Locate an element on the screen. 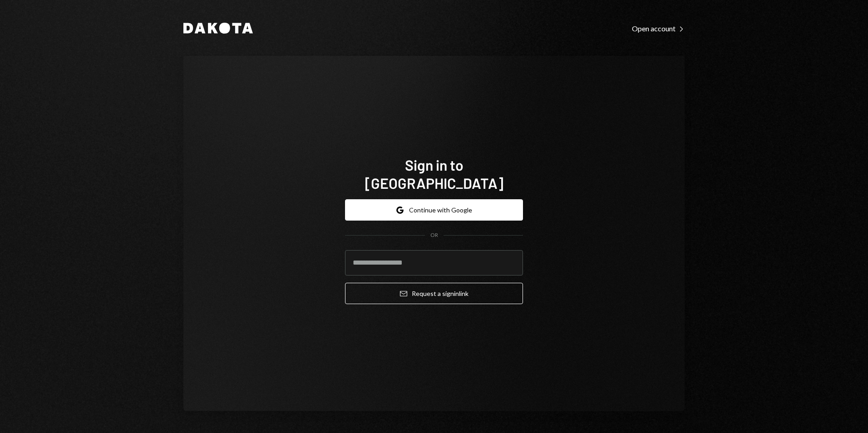 The image size is (868, 433). a: Open account is located at coordinates (658, 28).